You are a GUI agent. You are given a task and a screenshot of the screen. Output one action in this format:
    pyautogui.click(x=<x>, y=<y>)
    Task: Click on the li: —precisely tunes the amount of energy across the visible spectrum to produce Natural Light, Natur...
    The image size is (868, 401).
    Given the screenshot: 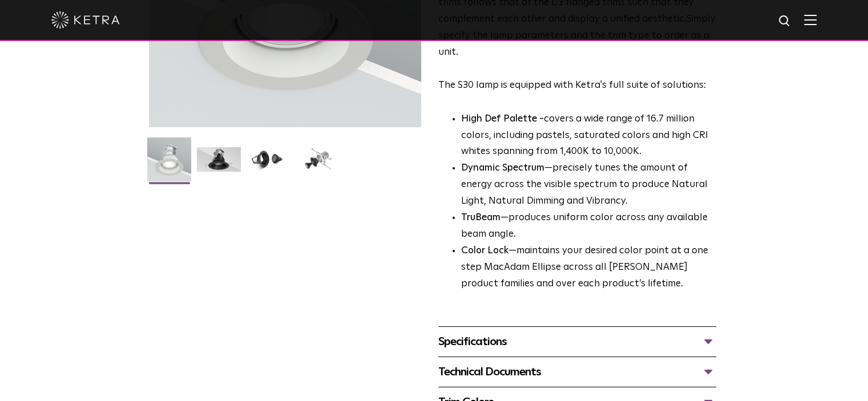 What is the action you would take?
    pyautogui.click(x=588, y=185)
    